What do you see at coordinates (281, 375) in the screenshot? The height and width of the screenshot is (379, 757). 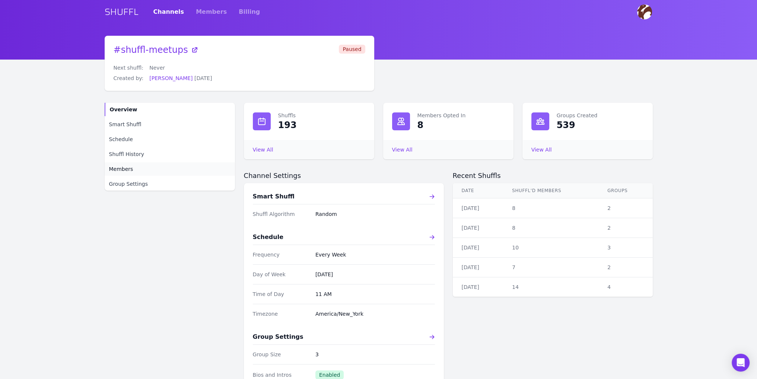 I see `dt: Bios and Intros` at bounding box center [281, 375].